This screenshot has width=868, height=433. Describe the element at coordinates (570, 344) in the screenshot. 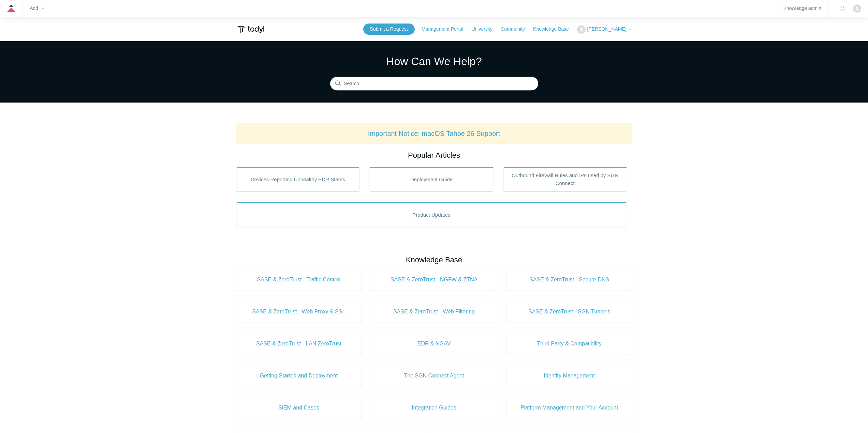

I see `a: Third Party & Compatibility` at that location.